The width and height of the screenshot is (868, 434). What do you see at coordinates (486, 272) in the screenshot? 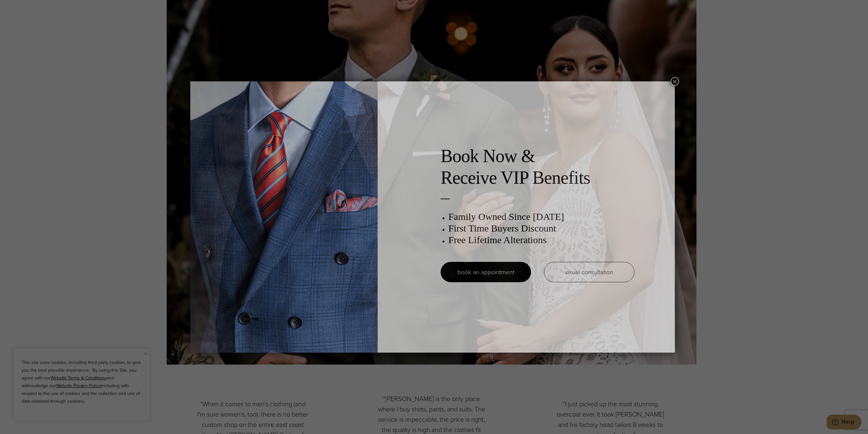
I see `a: book an appointment` at bounding box center [486, 272].